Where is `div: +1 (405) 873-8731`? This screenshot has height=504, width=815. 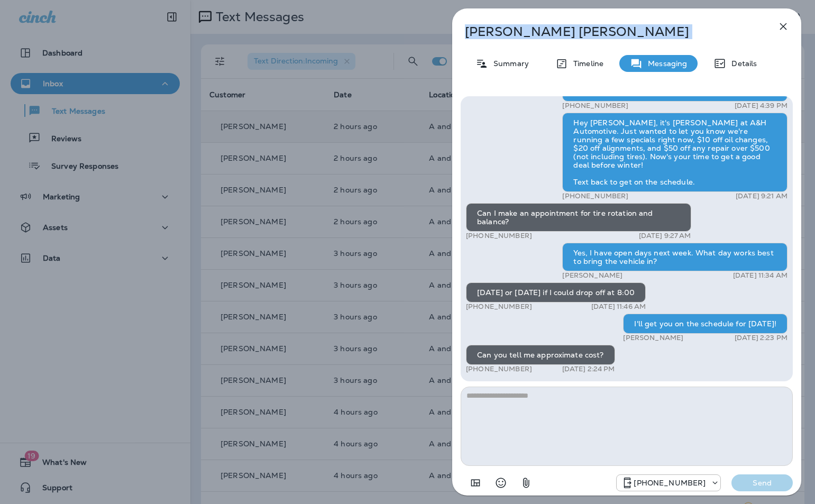
div: +1 (405) 873-8731 is located at coordinates (668, 483).